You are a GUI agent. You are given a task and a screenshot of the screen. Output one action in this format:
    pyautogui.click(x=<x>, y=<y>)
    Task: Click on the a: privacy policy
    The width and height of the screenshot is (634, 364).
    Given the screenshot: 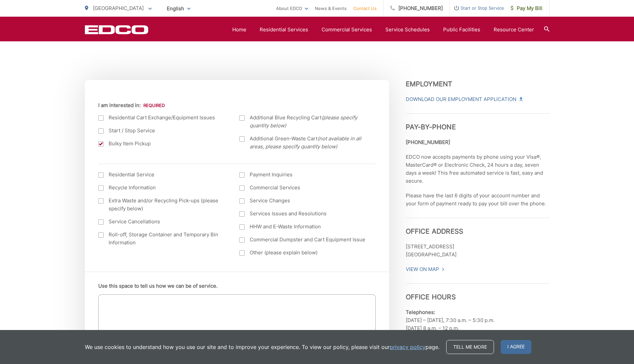 What is the action you would take?
    pyautogui.click(x=407, y=347)
    